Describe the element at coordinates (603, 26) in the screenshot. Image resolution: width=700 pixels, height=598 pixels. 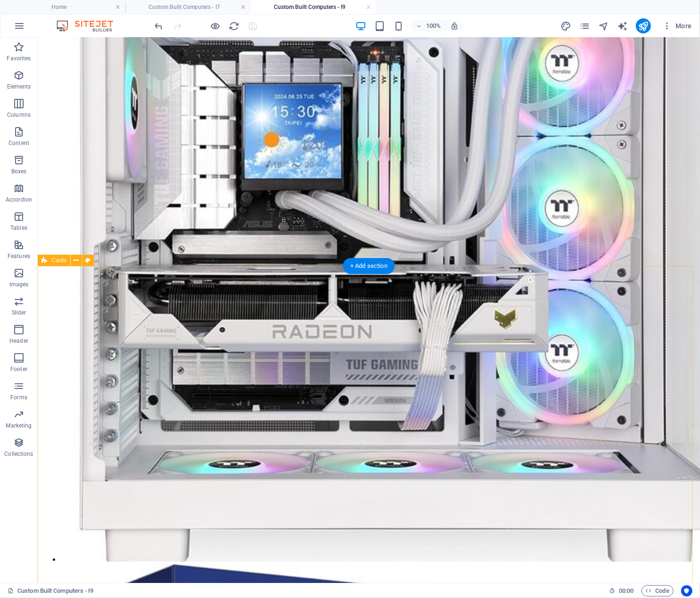
I see `i: Navigator` at that location.